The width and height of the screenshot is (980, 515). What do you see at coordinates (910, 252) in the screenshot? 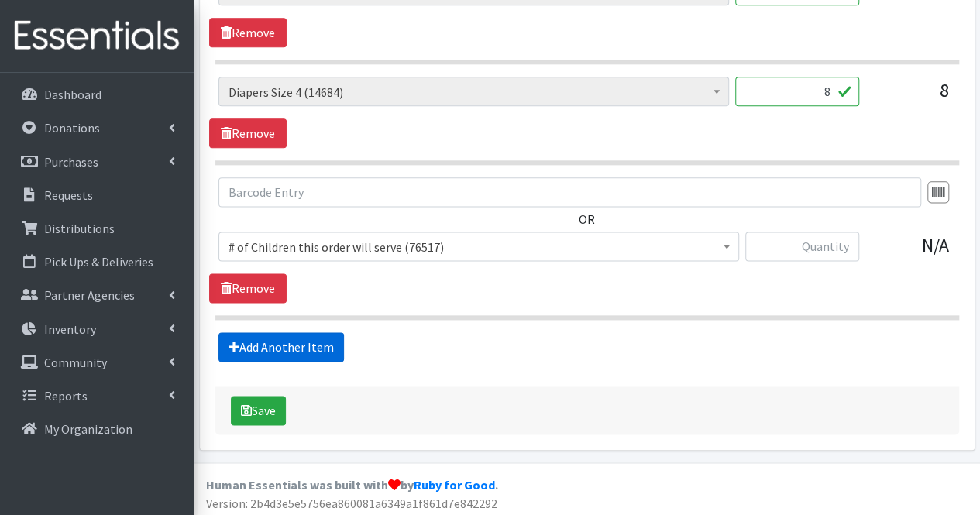
I see `div: N/A` at bounding box center [910, 252].